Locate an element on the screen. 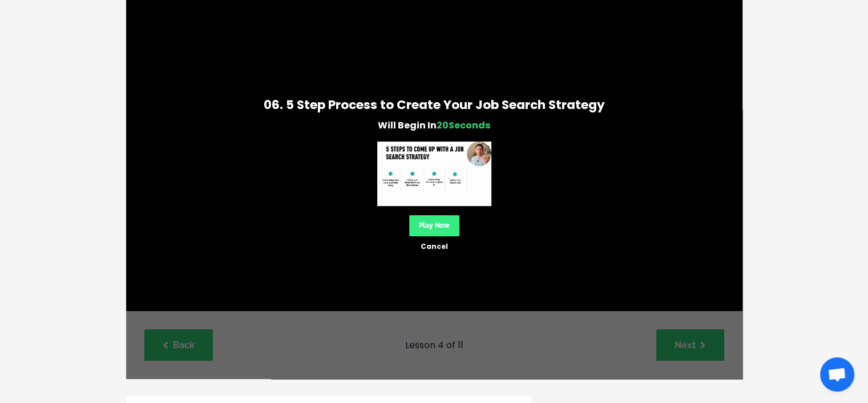 Image resolution: width=868 pixels, height=403 pixels. div: Open chat is located at coordinates (837, 374).